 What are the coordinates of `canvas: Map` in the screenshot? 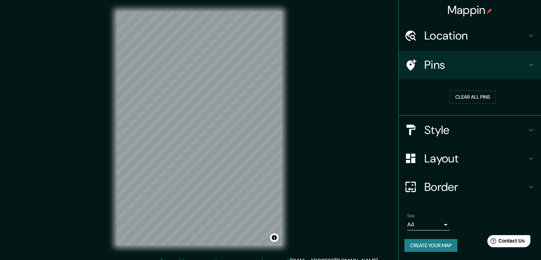 It's located at (199, 128).